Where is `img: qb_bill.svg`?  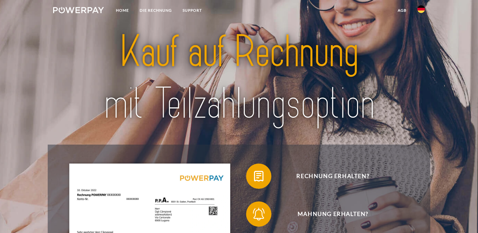 img: qb_bill.svg is located at coordinates (259, 176).